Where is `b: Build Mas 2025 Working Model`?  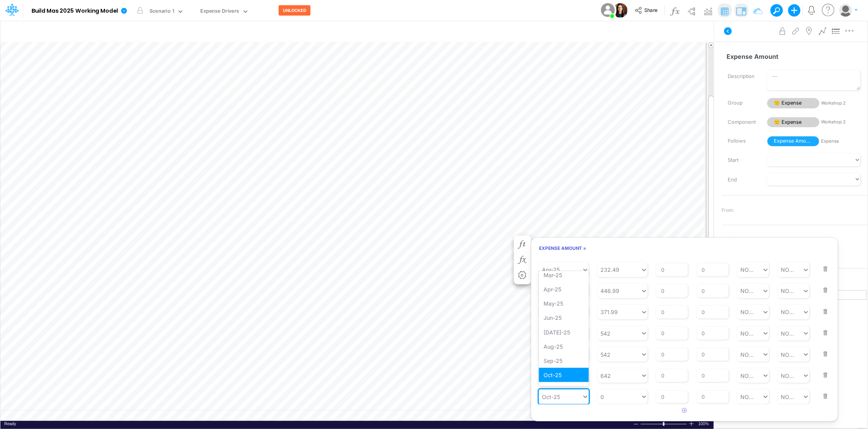 b: Build Mas 2025 Working Model is located at coordinates (74, 11).